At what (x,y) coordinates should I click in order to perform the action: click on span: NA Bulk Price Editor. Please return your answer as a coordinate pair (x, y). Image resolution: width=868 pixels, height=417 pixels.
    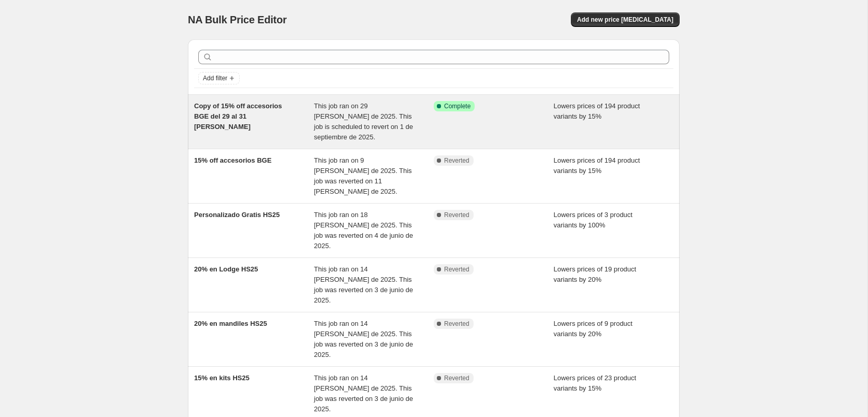
    Looking at the image, I should click on (237, 20).